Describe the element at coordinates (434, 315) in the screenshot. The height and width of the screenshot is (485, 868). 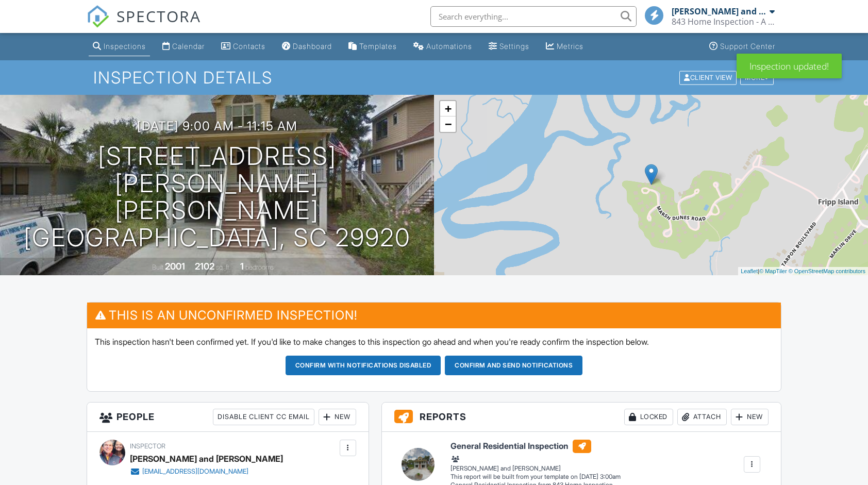
I see `h3: This is an Unconfirmed Inspection!` at that location.